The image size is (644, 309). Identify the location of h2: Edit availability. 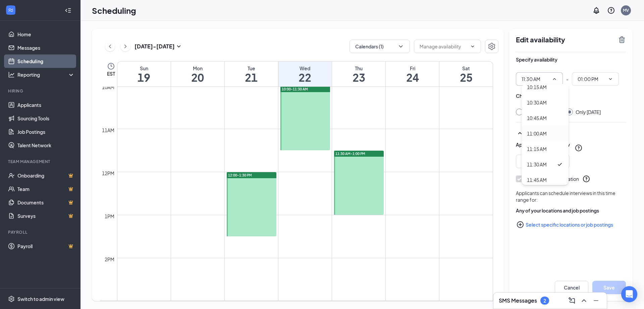
(565, 40).